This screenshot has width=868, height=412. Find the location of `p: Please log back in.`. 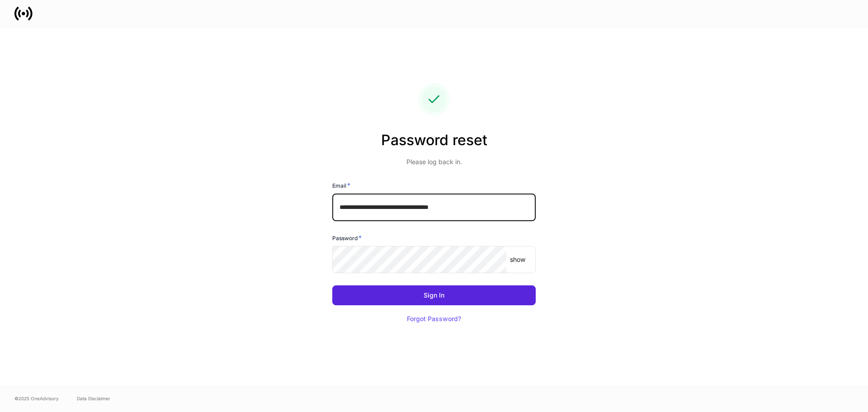

p: Please log back in. is located at coordinates (434, 162).